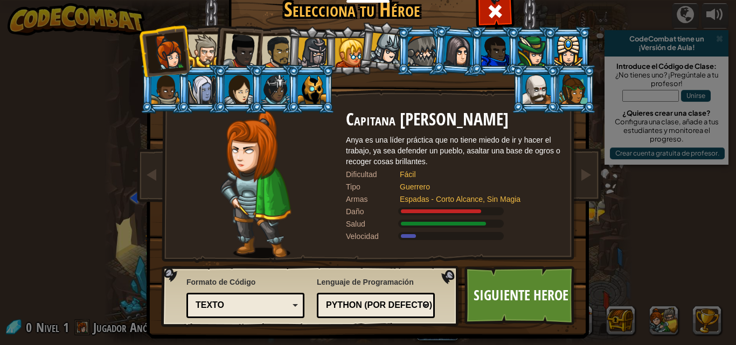 This screenshot has width=736, height=345. I want to click on li: Gordon el Firme, so click(494, 51).